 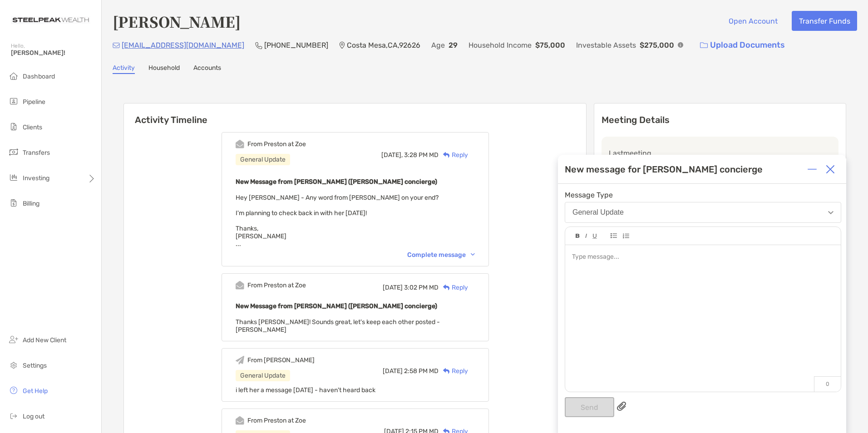 I want to click on p: $275,000, so click(x=657, y=45).